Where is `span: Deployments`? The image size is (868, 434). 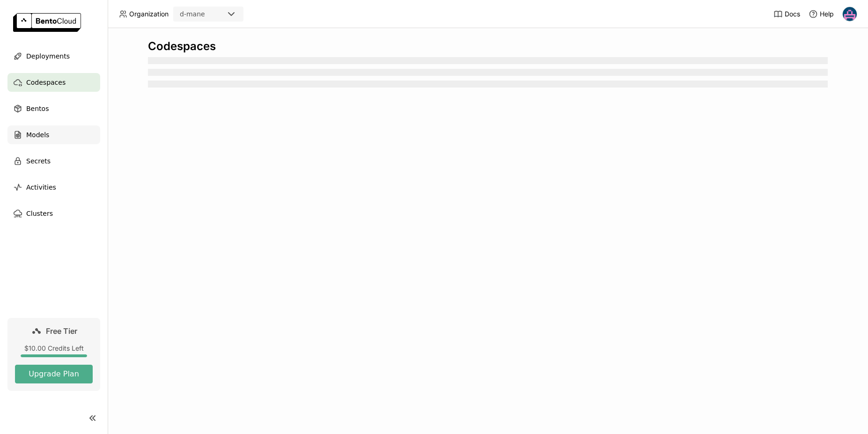 span: Deployments is located at coordinates (48, 56).